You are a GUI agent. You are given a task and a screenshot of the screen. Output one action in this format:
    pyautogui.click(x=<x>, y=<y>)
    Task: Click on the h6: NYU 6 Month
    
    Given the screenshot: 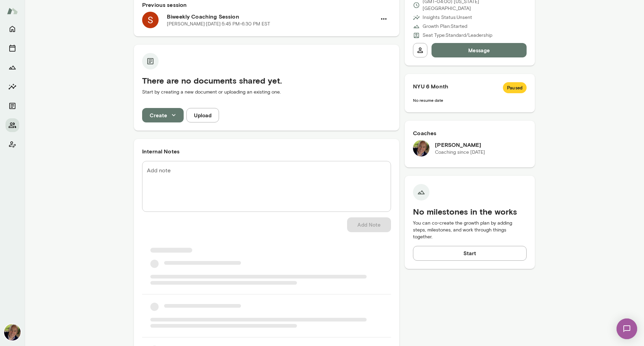 What is the action you would take?
    pyautogui.click(x=470, y=87)
    